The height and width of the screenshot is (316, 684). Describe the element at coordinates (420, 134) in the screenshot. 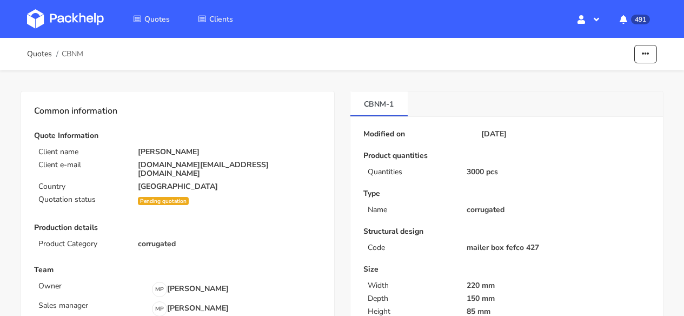

I see `p: Modified on` at that location.